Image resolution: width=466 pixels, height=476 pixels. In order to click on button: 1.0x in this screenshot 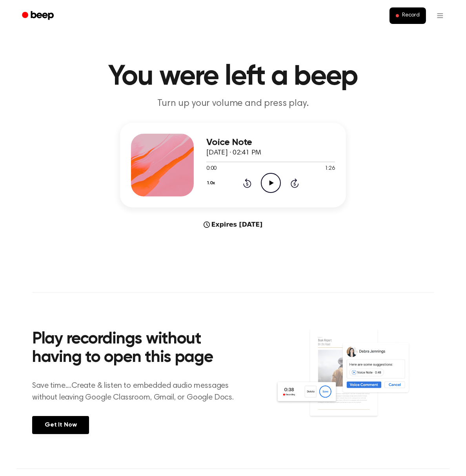, I will do `click(212, 183)`.